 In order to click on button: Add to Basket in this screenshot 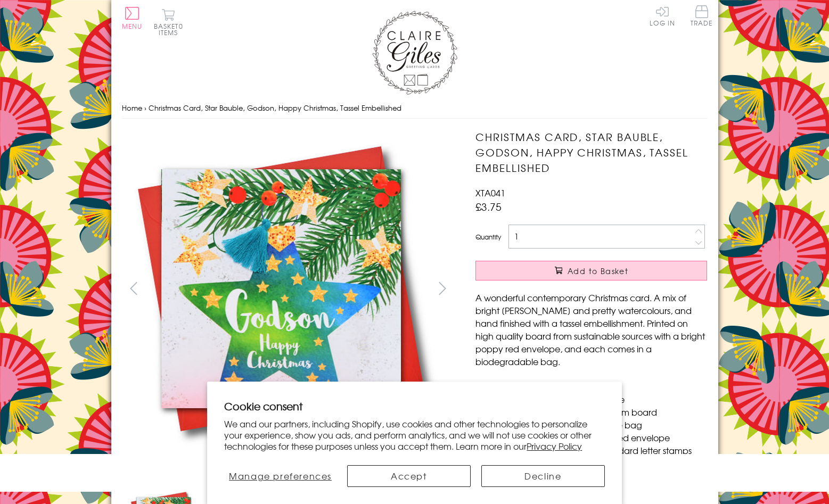, I will do `click(591, 270)`.